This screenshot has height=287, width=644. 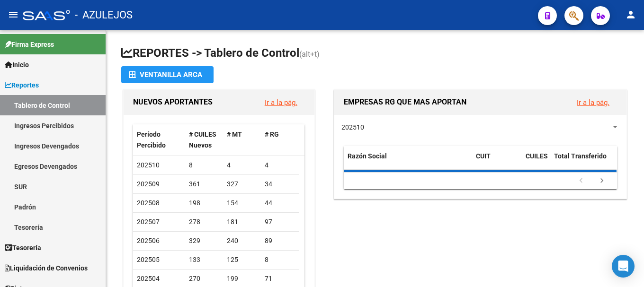 I want to click on div: Ventanilla ARCA, so click(x=167, y=75).